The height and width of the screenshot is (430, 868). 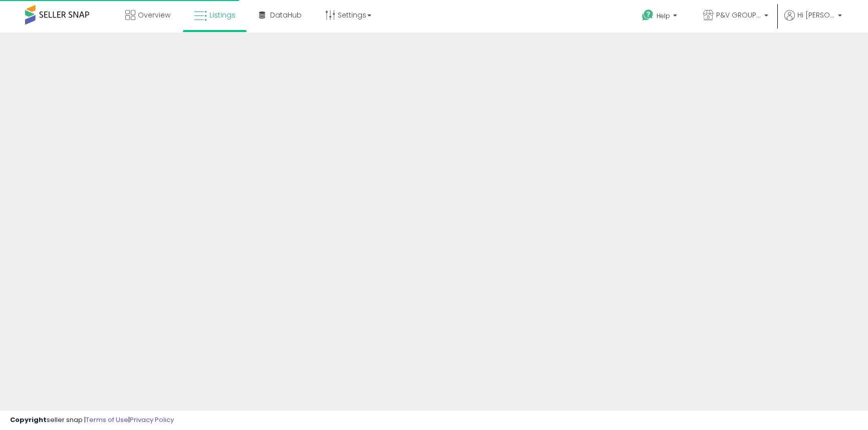 What do you see at coordinates (92, 420) in the screenshot?
I see `div: seller snap | |` at bounding box center [92, 420].